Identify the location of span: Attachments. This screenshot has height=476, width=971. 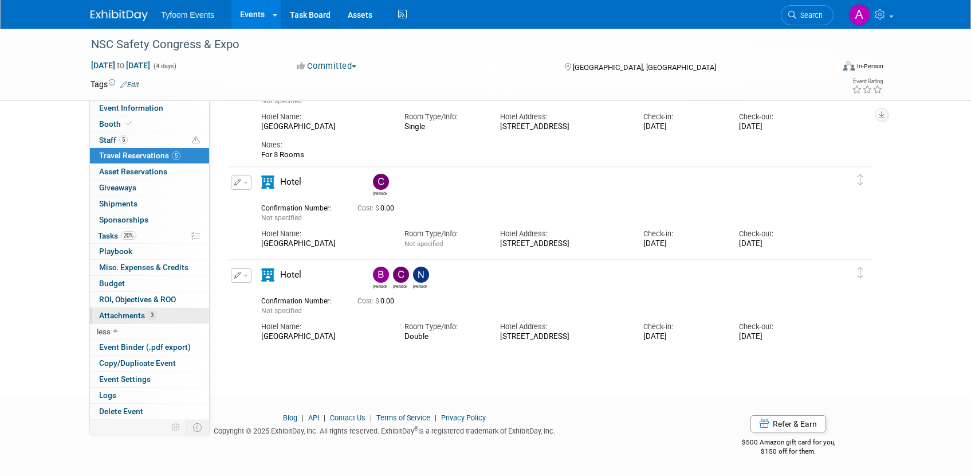
(128, 315).